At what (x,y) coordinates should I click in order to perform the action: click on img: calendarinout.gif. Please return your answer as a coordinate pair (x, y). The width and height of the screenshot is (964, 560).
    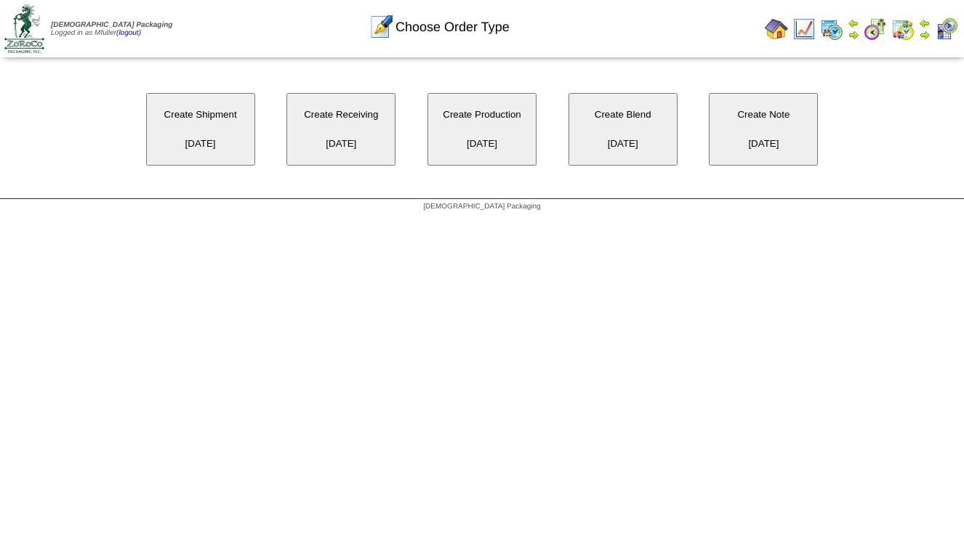
    Looking at the image, I should click on (903, 29).